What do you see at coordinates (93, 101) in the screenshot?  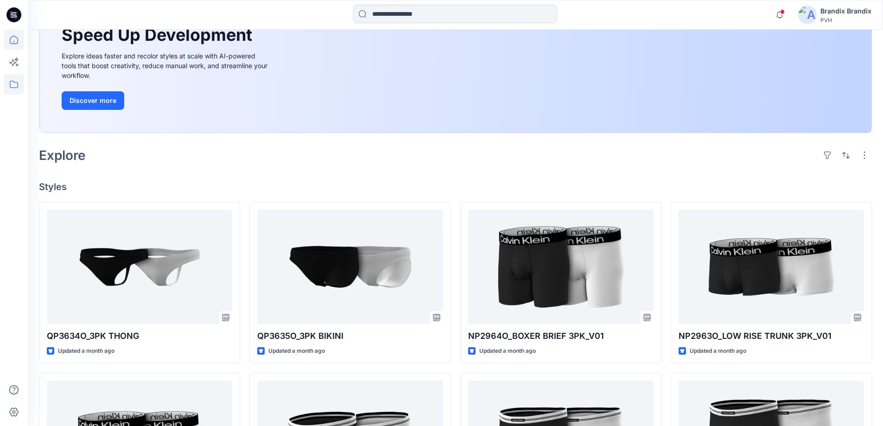 I see `button: Discover more` at bounding box center [93, 101].